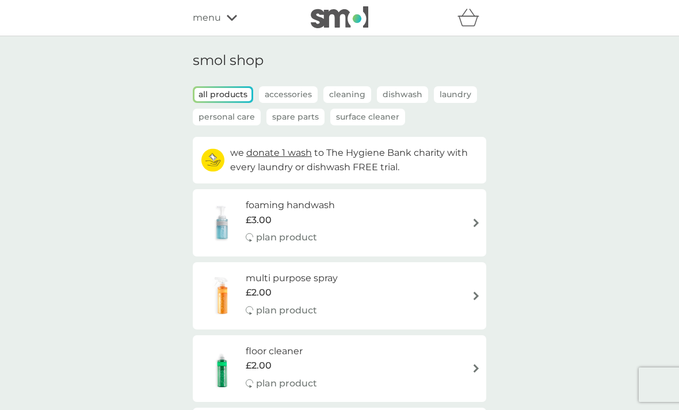  What do you see at coordinates (354, 160) in the screenshot?
I see `p: we to The Hygiene Bank charity with every laundry or dishwash FREE trial.` at bounding box center [354, 160].